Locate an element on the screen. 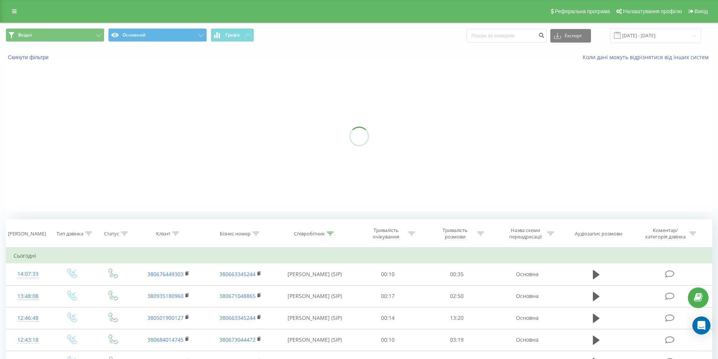 The width and height of the screenshot is (718, 359). div: 12:43:18 is located at coordinates (28, 340).